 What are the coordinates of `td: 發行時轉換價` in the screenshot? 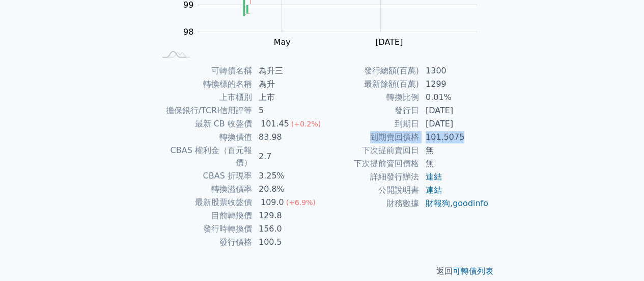 It's located at (204, 229).